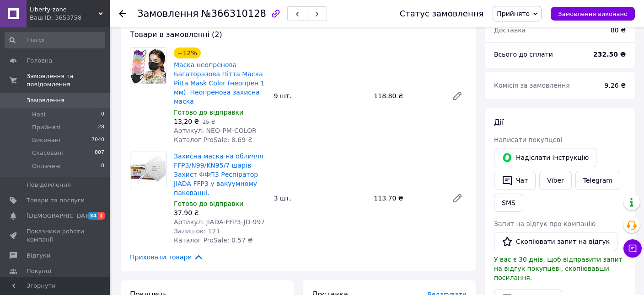  I want to click on span: Каталог ProSale: 8.69 ₴, so click(213, 140).